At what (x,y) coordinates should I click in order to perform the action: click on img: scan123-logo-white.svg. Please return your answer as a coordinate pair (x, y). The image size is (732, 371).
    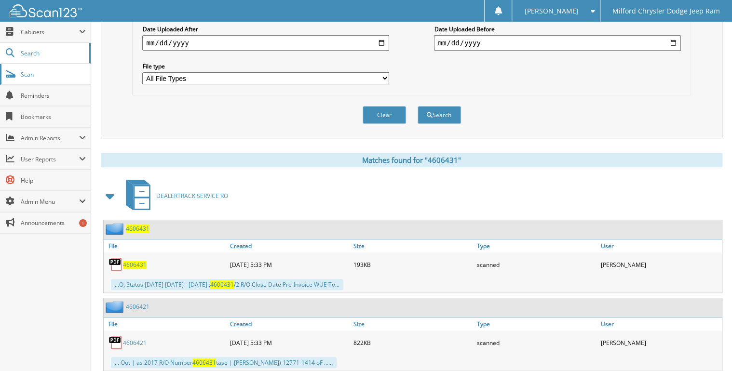
    Looking at the image, I should click on (46, 11).